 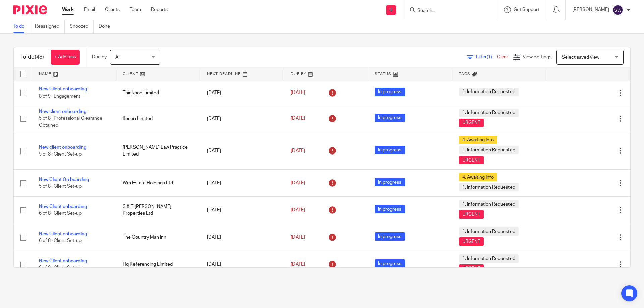 What do you see at coordinates (113, 10) in the screenshot?
I see `a: Clients` at bounding box center [113, 10].